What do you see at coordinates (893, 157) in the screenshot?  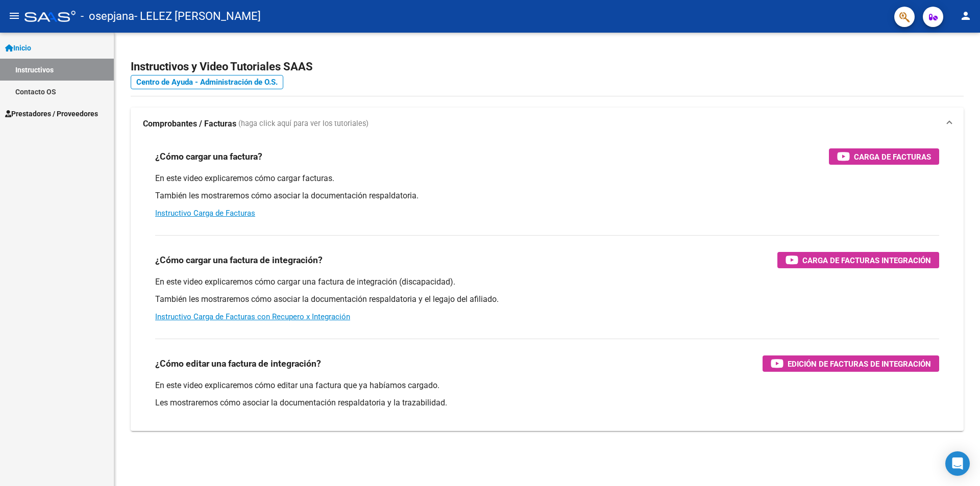 I see `span: Carga de Facturas` at bounding box center [893, 157].